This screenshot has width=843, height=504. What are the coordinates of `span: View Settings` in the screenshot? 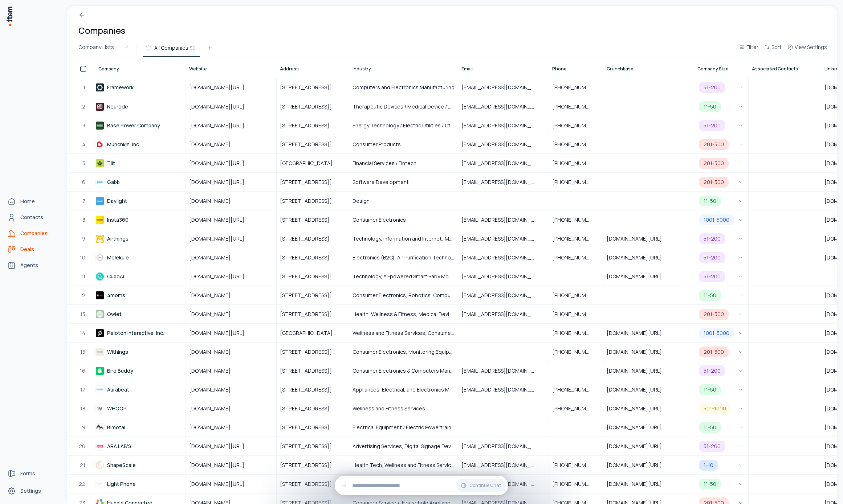 It's located at (811, 47).